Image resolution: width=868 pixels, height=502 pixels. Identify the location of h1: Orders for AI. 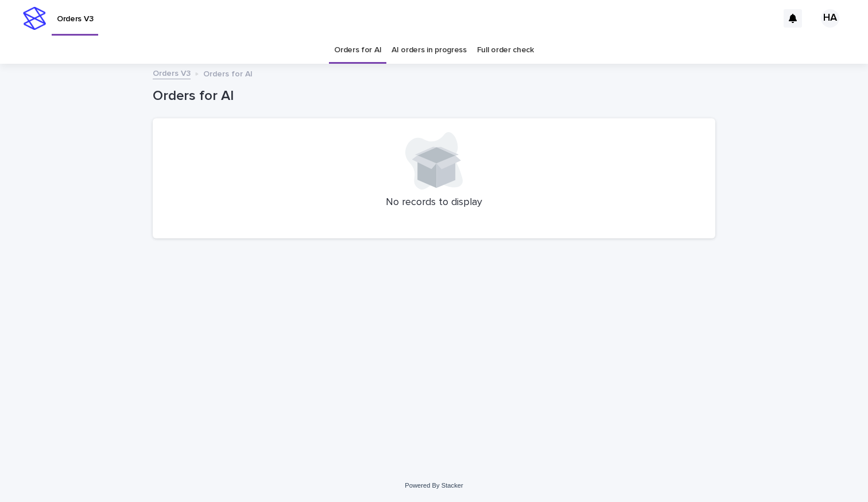
(434, 96).